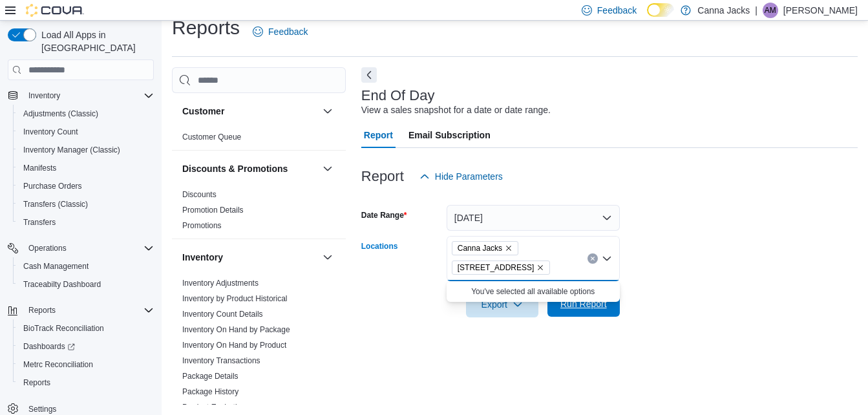 Image resolution: width=868 pixels, height=415 pixels. What do you see at coordinates (63, 329) in the screenshot?
I see `a: BioTrack Reconciliation` at bounding box center [63, 329].